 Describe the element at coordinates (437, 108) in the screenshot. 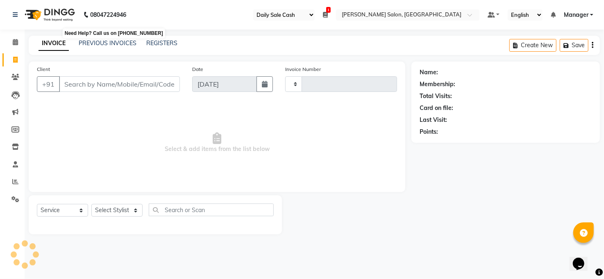

I see `div: Card on file:` at that location.